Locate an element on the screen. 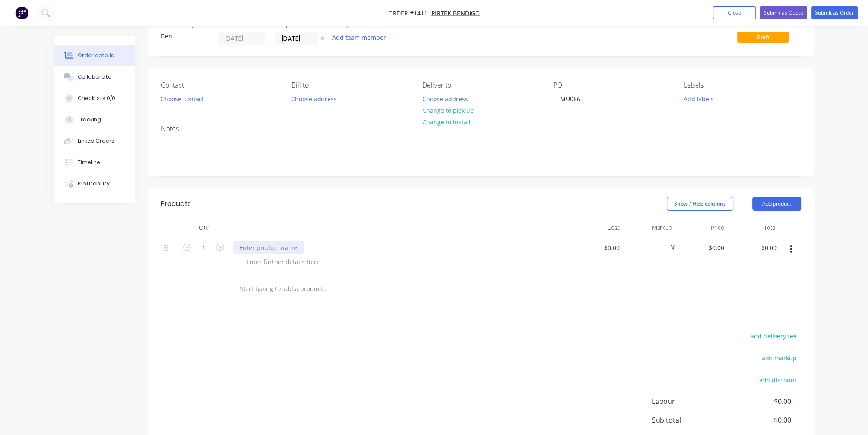 The width and height of the screenshot is (868, 435). div: Linked Orders is located at coordinates (96, 141).